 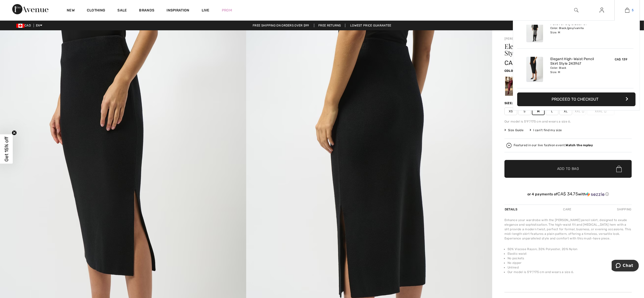 I want to click on div: or 4 payments of with, so click(x=568, y=194).